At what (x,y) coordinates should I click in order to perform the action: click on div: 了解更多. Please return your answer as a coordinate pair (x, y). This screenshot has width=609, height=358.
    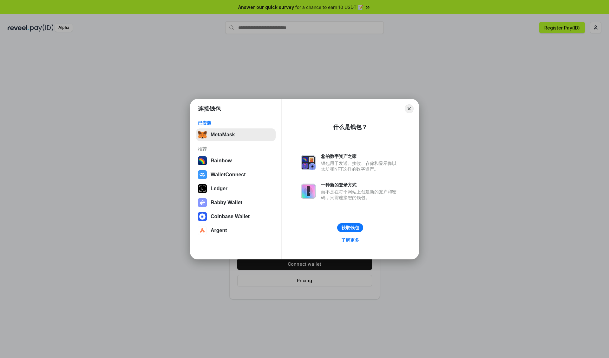
    Looking at the image, I should click on (350, 240).